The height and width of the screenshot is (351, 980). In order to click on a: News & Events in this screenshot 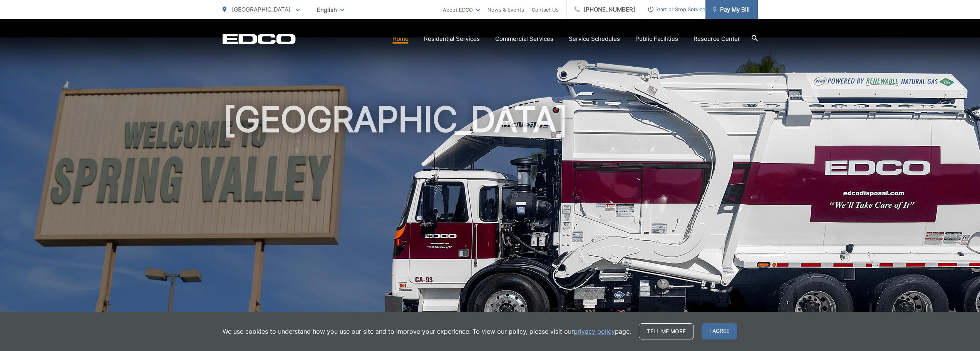, I will do `click(506, 10)`.